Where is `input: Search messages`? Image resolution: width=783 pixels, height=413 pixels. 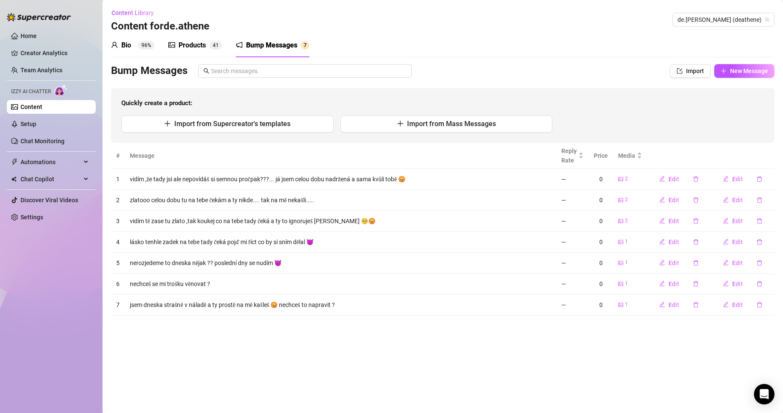
input: Search messages is located at coordinates (309, 71).